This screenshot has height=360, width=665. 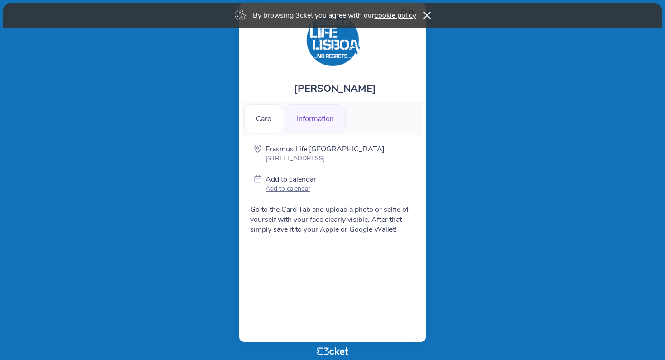 I want to click on p: By browsing 3cket you agree with our, so click(x=334, y=15).